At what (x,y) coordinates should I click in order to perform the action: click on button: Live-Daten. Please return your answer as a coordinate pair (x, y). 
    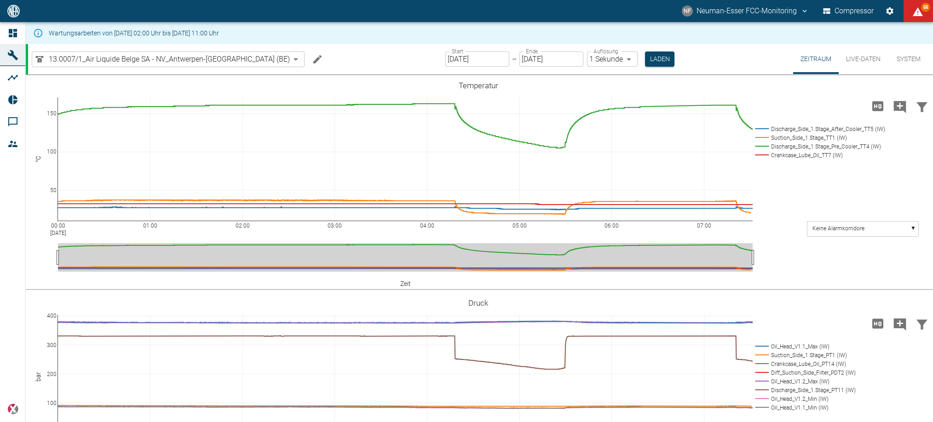
    Looking at the image, I should click on (863, 59).